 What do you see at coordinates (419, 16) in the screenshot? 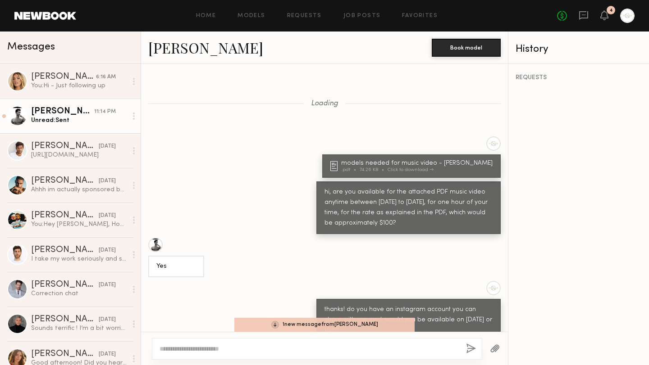
I see `a: Favorites` at bounding box center [419, 16].